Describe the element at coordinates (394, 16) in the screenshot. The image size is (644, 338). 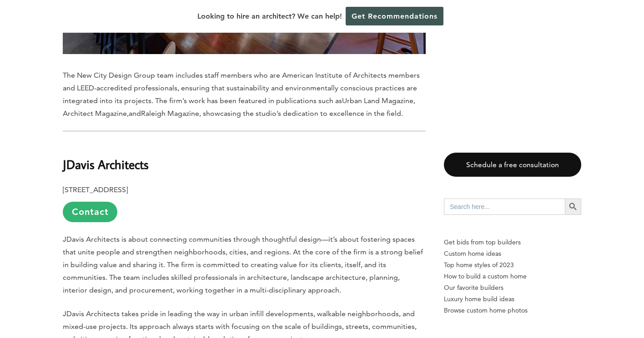
I see `a: Get Recommendations` at that location.